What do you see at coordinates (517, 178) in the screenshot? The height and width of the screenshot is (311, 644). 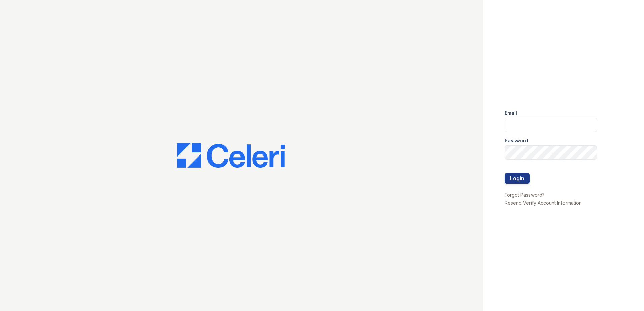 I see `button: Login` at bounding box center [517, 178].